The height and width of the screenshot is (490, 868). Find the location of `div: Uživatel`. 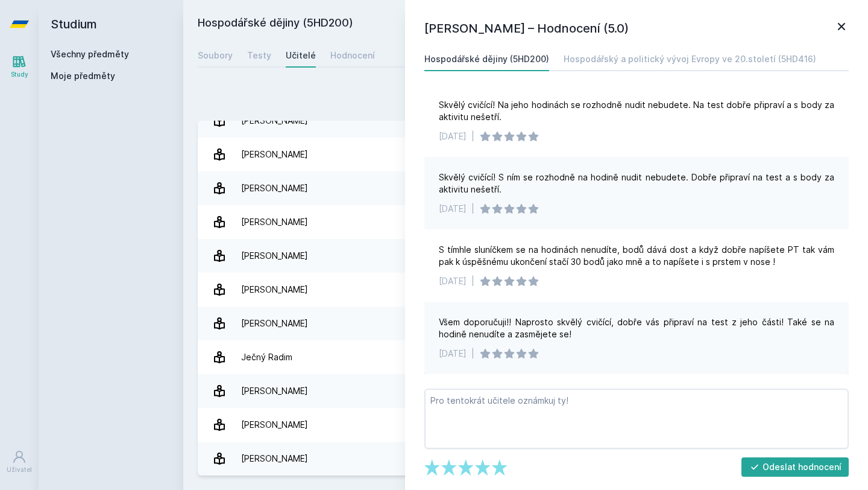

div: Uživatel is located at coordinates (19, 469).